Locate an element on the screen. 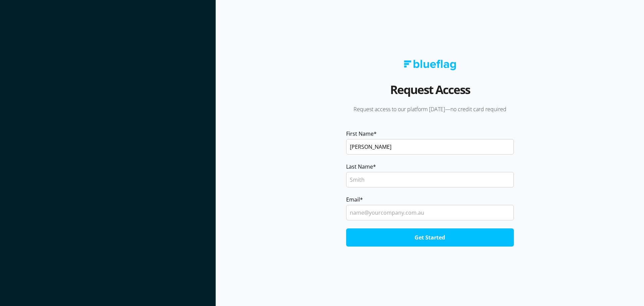 The width and height of the screenshot is (644, 306). input: name@yourcompany.com.au is located at coordinates (430, 213).